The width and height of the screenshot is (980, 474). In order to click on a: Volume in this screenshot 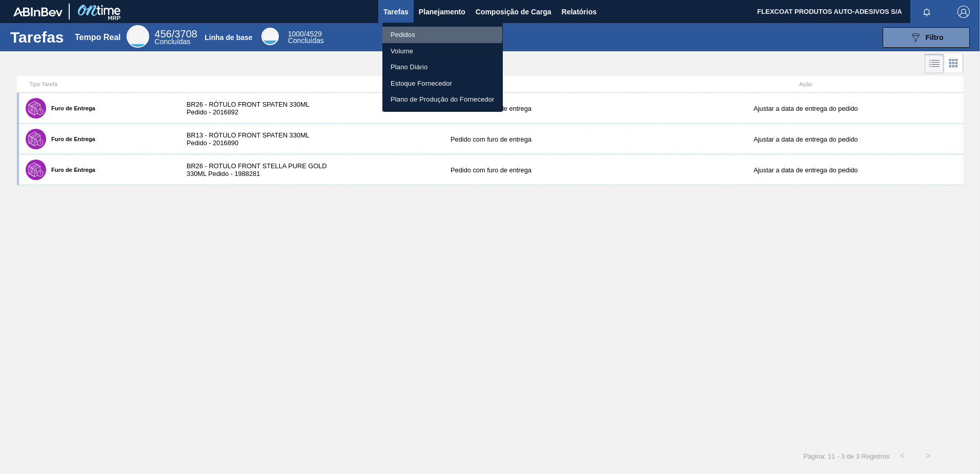, I will do `click(443, 52)`.